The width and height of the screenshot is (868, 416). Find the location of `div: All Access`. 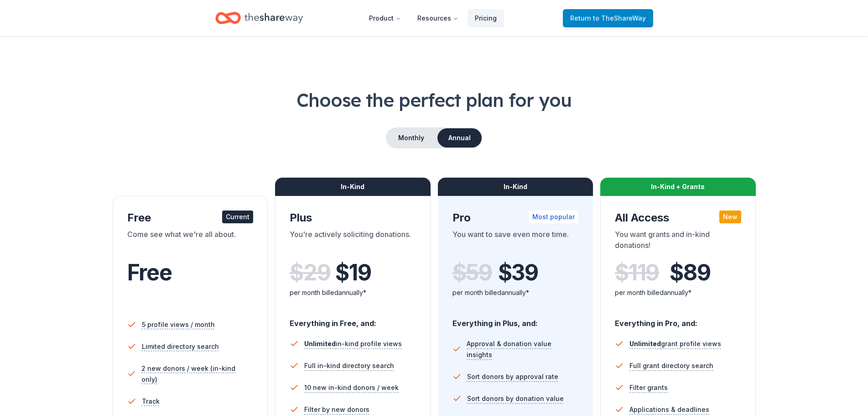

div: All Access is located at coordinates (678, 218).